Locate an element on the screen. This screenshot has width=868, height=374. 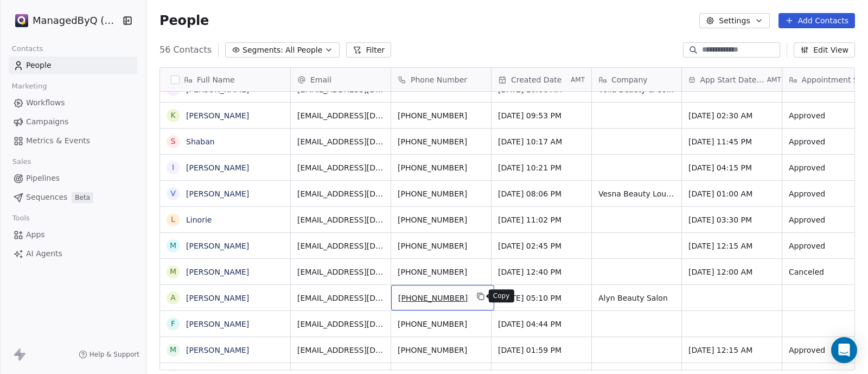
button: Edit View is located at coordinates (824, 50).